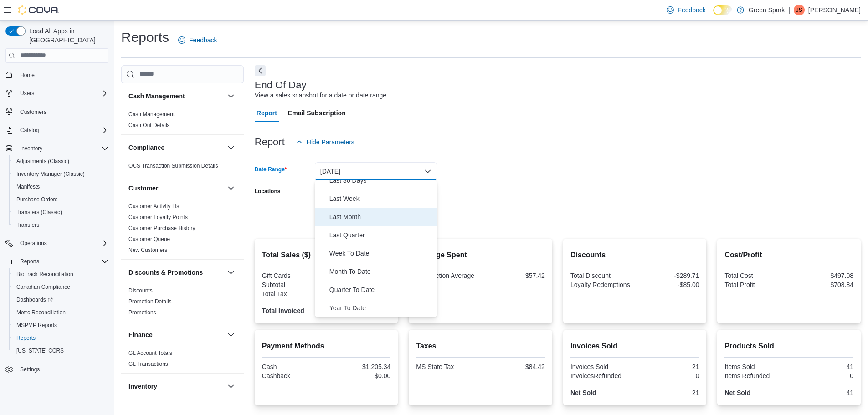  What do you see at coordinates (270, 170) in the screenshot?
I see `label: Date Range` at bounding box center [270, 170].